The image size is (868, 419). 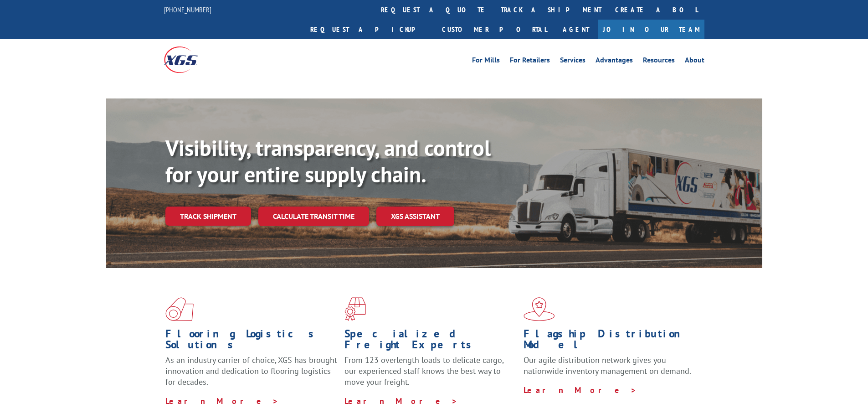 What do you see at coordinates (415, 216) in the screenshot?
I see `a: XGS ASSISTANT` at bounding box center [415, 216].